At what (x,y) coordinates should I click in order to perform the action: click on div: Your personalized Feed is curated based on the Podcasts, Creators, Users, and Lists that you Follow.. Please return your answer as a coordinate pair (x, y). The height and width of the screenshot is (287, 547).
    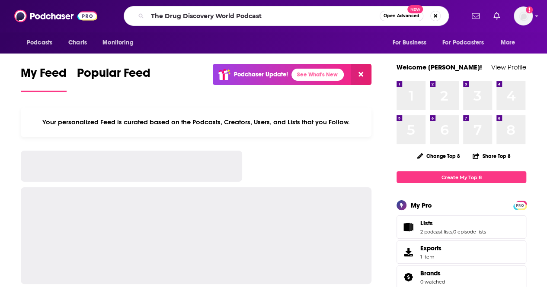
    Looking at the image, I should click on (196, 122).